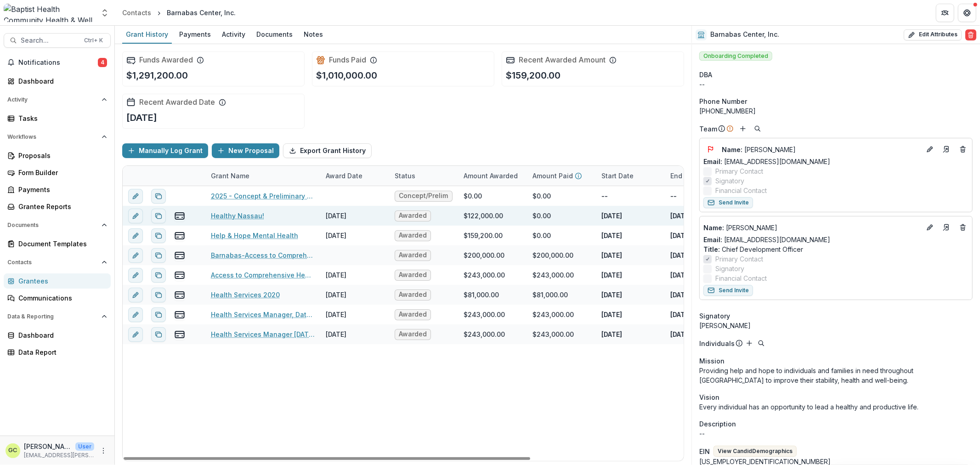  What do you see at coordinates (61, 172) in the screenshot?
I see `div: Form Builder` at bounding box center [61, 172].